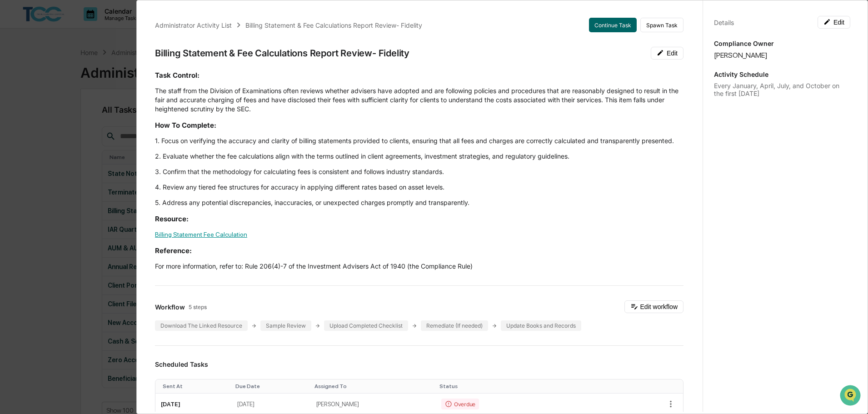  Describe the element at coordinates (419, 141) in the screenshot. I see `p: 1. Focus on verifying the accuracy and clarity of billing statements provided to clients, ensurin...` at that location.